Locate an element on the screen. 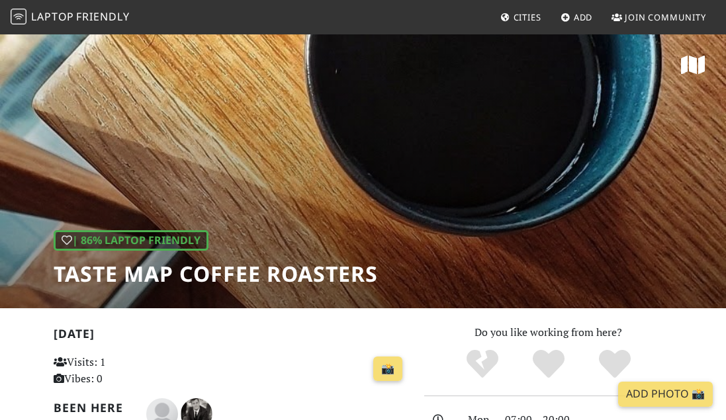 Image resolution: width=726 pixels, height=420 pixels. span: Join Community is located at coordinates (665, 17).